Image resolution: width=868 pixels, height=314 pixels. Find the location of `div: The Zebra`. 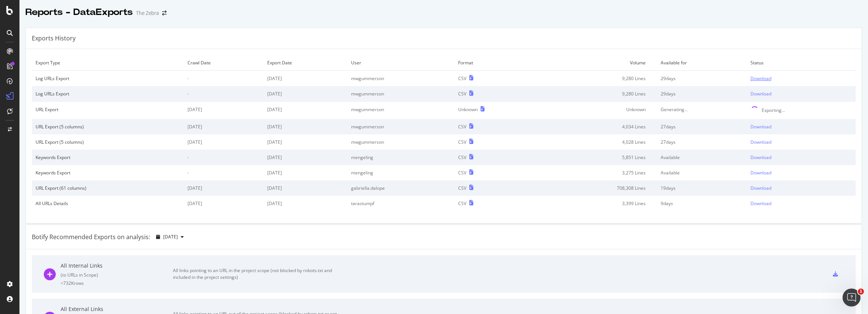

div: The Zebra is located at coordinates (148, 13).